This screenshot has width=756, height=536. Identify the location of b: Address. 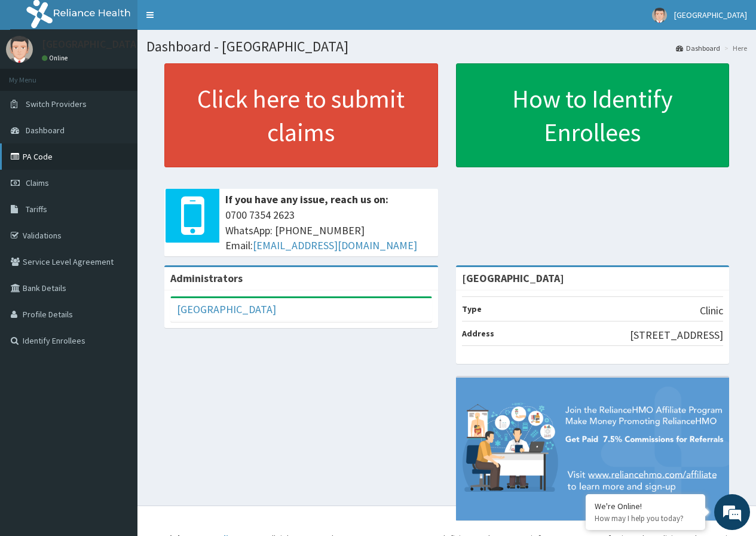
(478, 333).